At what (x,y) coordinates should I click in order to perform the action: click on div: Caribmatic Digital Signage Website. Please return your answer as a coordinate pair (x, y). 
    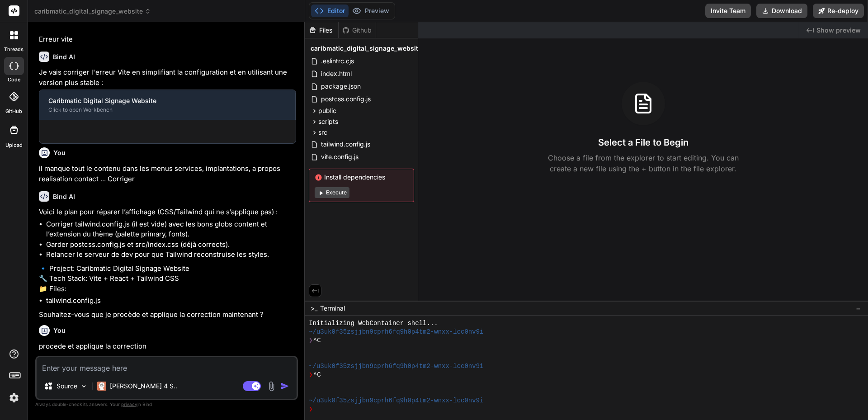
    Looking at the image, I should click on (167, 101).